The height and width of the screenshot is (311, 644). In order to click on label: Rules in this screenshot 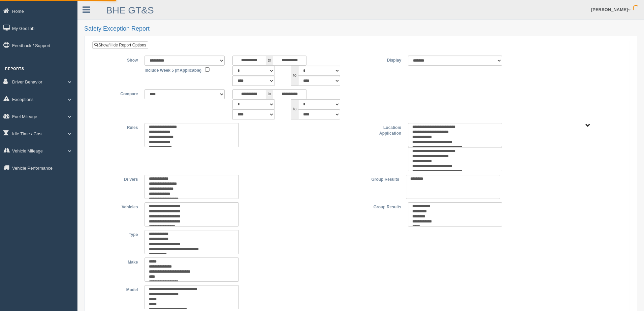, I will do `click(119, 127)`.